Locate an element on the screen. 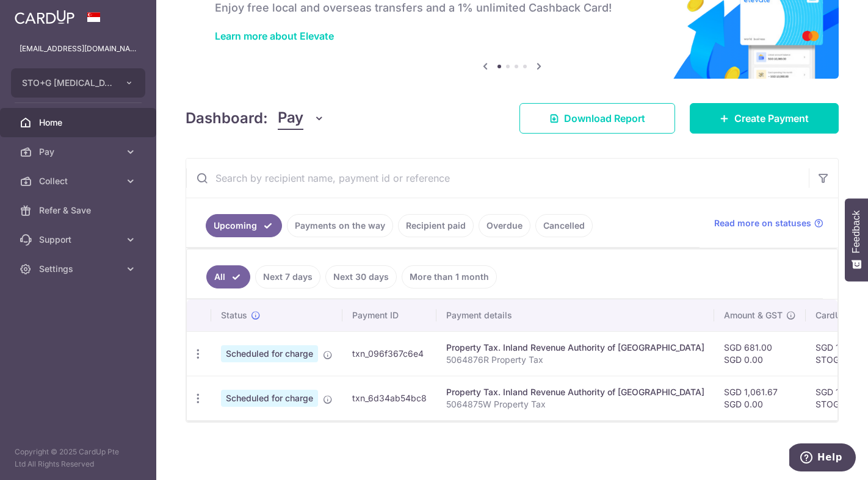 The width and height of the screenshot is (868, 480). span: Help is located at coordinates (40, 14).